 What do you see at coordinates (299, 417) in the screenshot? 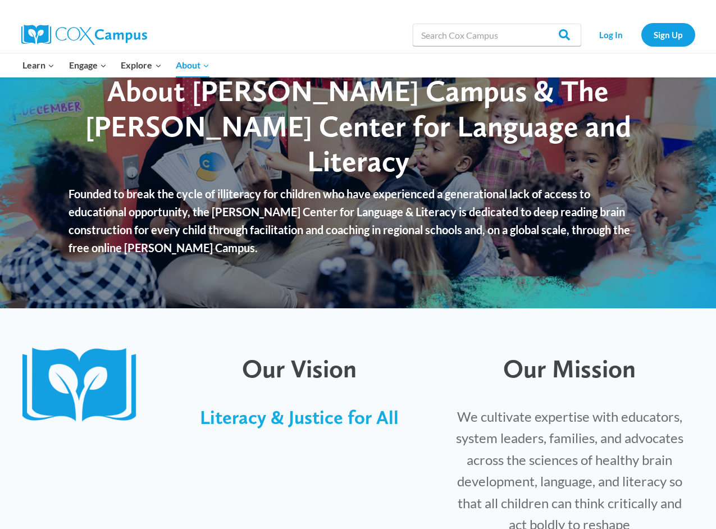
I see `span: Literacy & Justice for All` at bounding box center [299, 417].